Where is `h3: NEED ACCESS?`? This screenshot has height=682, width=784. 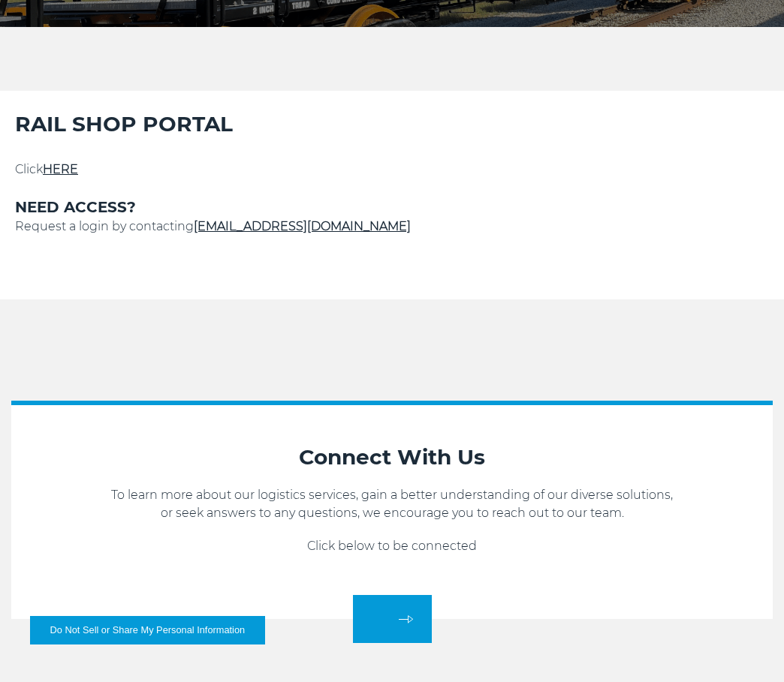
h3: NEED ACCESS? is located at coordinates (392, 207).